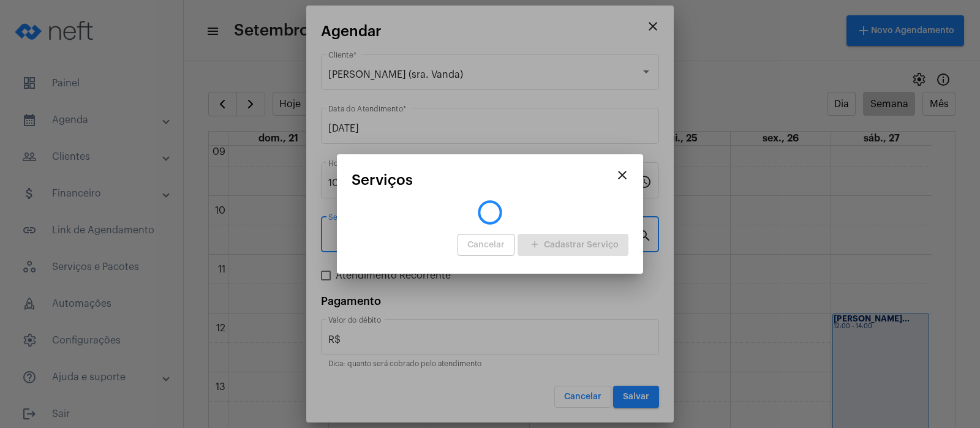 The height and width of the screenshot is (428, 980). Describe the element at coordinates (382, 180) in the screenshot. I see `span: Serviços` at that location.